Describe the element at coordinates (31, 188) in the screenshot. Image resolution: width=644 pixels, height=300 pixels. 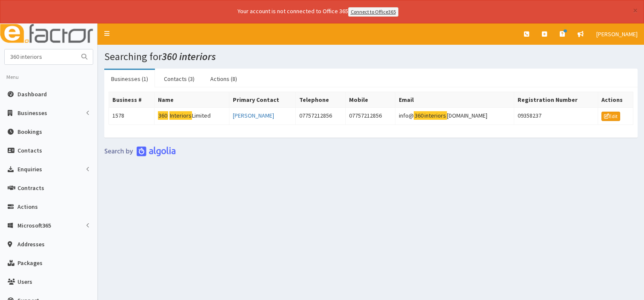
I see `span: Contracts` at that location.